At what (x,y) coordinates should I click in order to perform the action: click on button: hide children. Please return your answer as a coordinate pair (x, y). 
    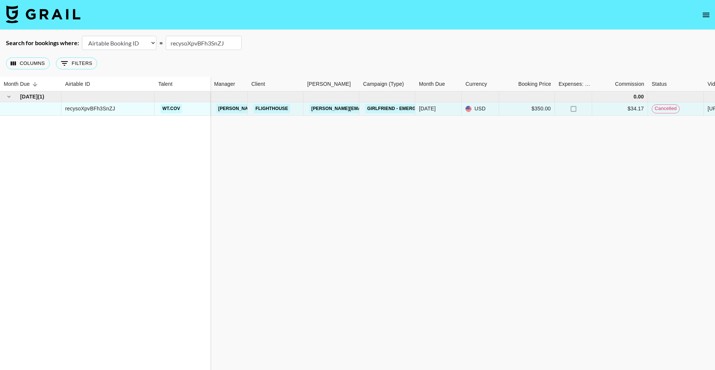
    Looking at the image, I should click on (9, 96).